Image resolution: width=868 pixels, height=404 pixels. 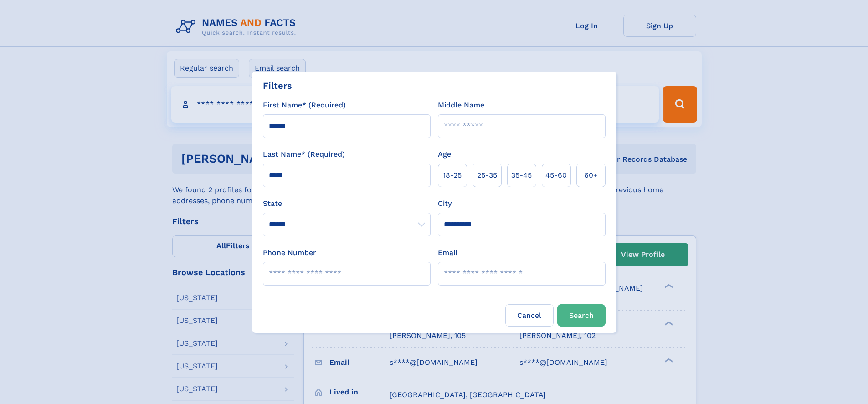 I want to click on span: 35‑45, so click(x=521, y=175).